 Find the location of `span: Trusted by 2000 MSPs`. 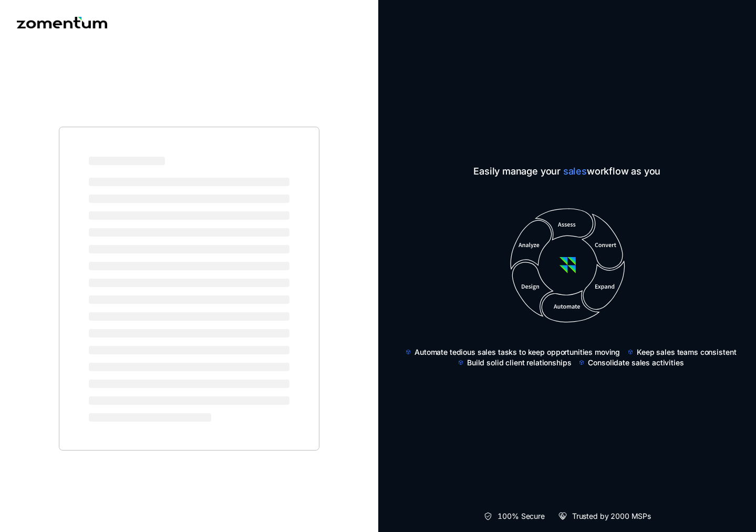

span: Trusted by 2000 MSPs is located at coordinates (612, 516).